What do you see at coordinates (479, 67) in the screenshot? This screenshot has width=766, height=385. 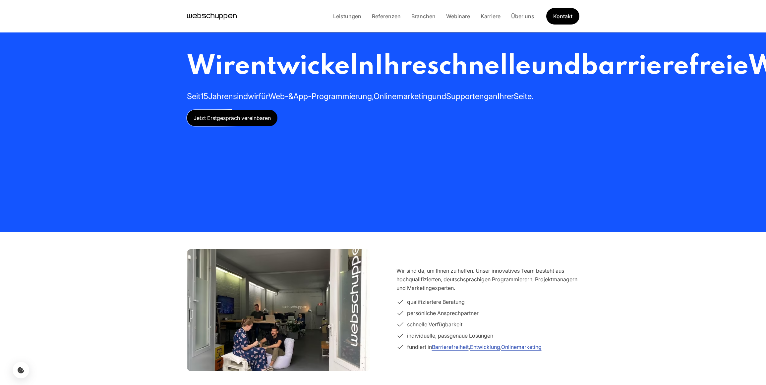 I see `span: schnelle` at bounding box center [479, 67].